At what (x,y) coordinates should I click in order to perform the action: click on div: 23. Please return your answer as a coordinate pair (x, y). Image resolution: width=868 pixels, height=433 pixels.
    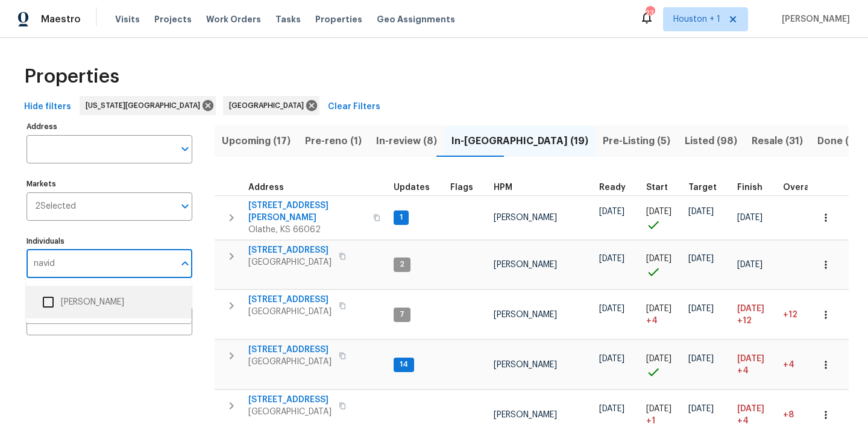
    Looking at the image, I should click on (650, 14).